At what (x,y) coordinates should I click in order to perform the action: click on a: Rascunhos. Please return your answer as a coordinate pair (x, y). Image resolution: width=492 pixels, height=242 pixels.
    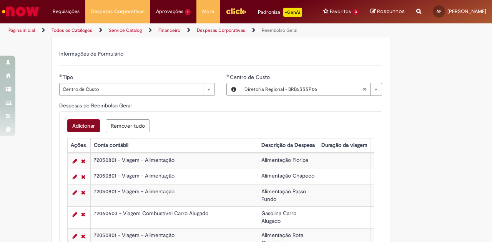
    Looking at the image, I should click on (387, 12).